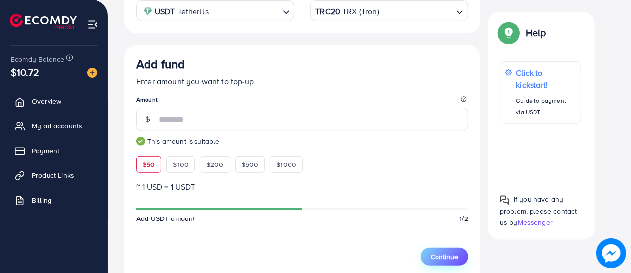  What do you see at coordinates (361, 11) in the screenshot?
I see `span: TRX (Tron)` at bounding box center [361, 11].